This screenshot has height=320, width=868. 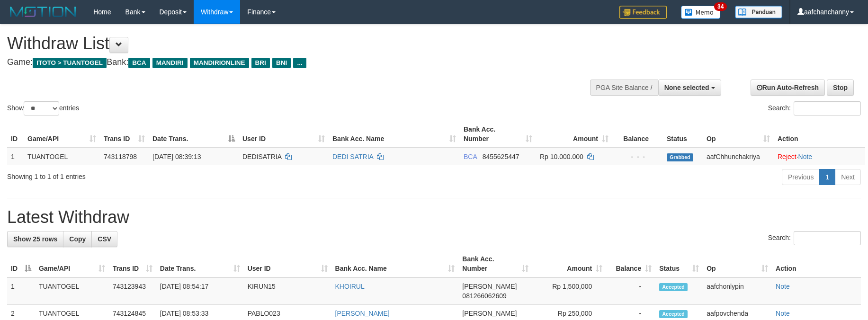 What do you see at coordinates (262, 157) in the screenshot?
I see `span: DEDISATRIA` at bounding box center [262, 157].